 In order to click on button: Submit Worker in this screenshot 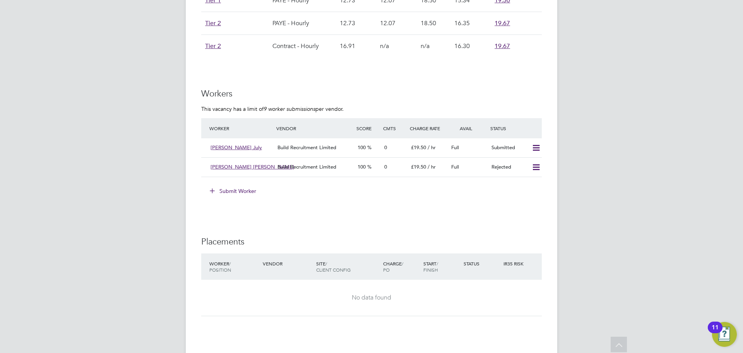, I will do `click(233, 191)`.